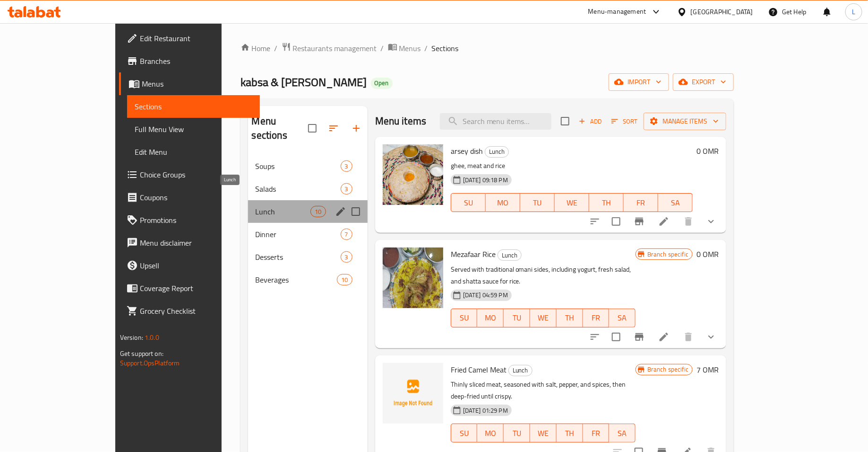 This screenshot has height=452, width=868. Describe the element at coordinates (298, 189) in the screenshot. I see `div: Salads` at that location.